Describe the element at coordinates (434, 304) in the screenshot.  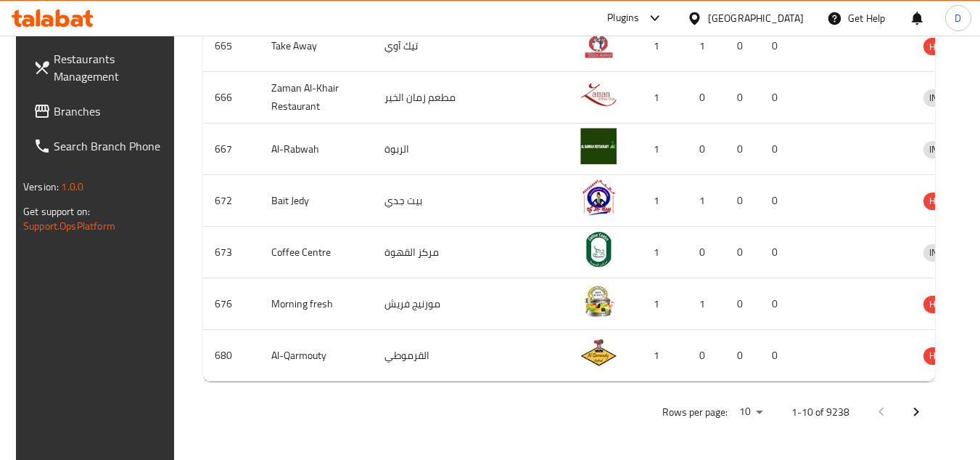
I see `td: مورنيج فريش` at that location.